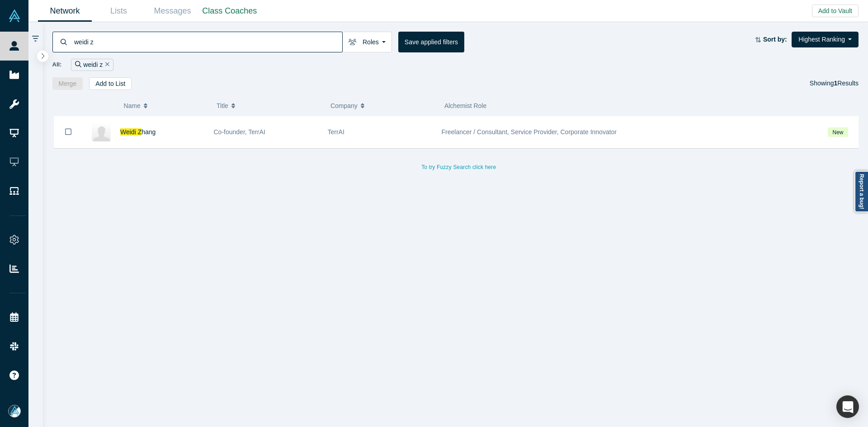 This screenshot has width=868, height=427. Describe the element at coordinates (383, 106) in the screenshot. I see `button: Company` at that location.